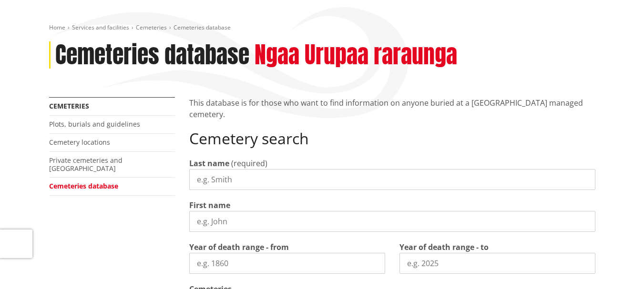 This screenshot has width=644, height=289. I want to click on a: Cemetery locations, so click(79, 142).